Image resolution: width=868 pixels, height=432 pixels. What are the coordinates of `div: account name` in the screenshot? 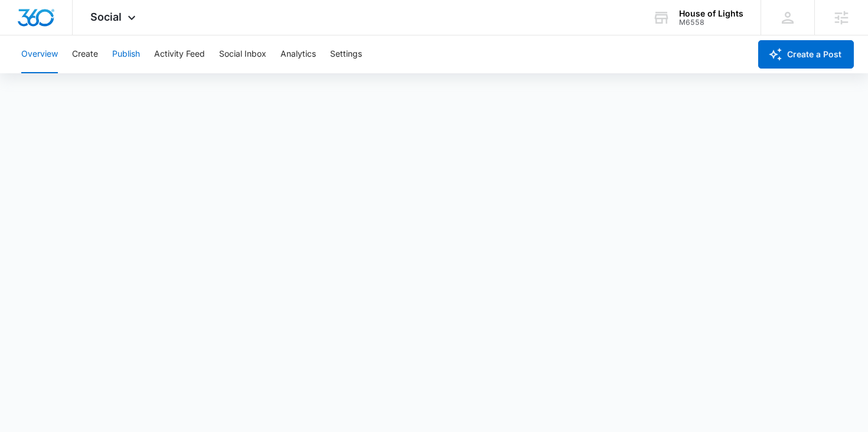 It's located at (711, 14).